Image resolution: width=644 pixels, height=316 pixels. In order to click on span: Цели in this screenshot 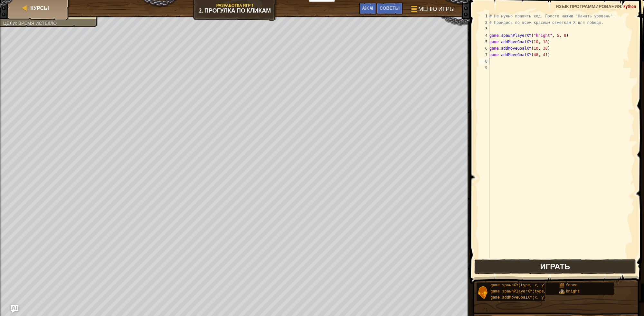, I will do `click(9, 23)`.